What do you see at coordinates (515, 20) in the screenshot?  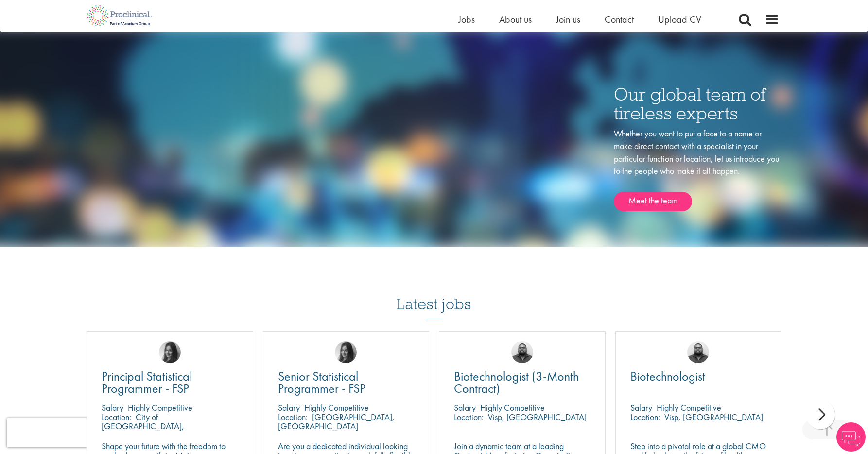 I see `span: About us` at bounding box center [515, 20].